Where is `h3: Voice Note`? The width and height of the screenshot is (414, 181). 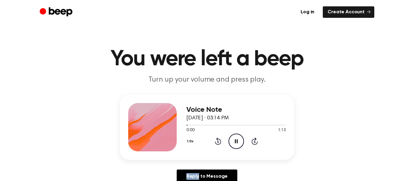
h3: Voice Note is located at coordinates (236, 110).